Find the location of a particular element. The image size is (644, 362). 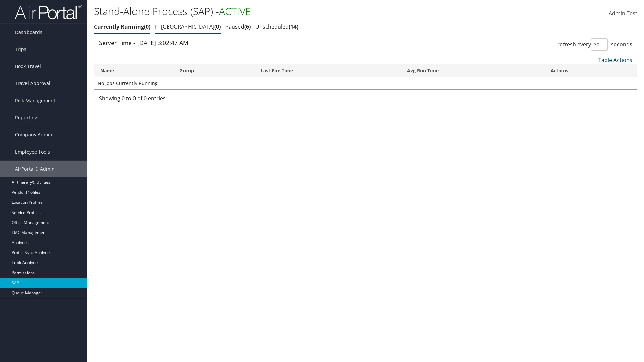

a: Admin Test is located at coordinates (623, 14).